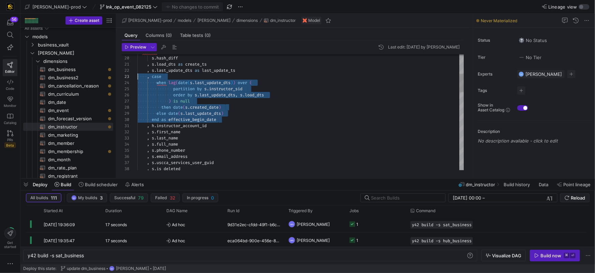  Describe the element at coordinates (522, 74) in the screenshot. I see `div: TH` at that location.